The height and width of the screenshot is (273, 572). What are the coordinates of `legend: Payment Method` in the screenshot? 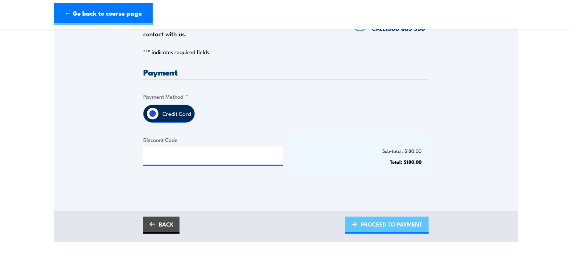 It's located at (166, 96).